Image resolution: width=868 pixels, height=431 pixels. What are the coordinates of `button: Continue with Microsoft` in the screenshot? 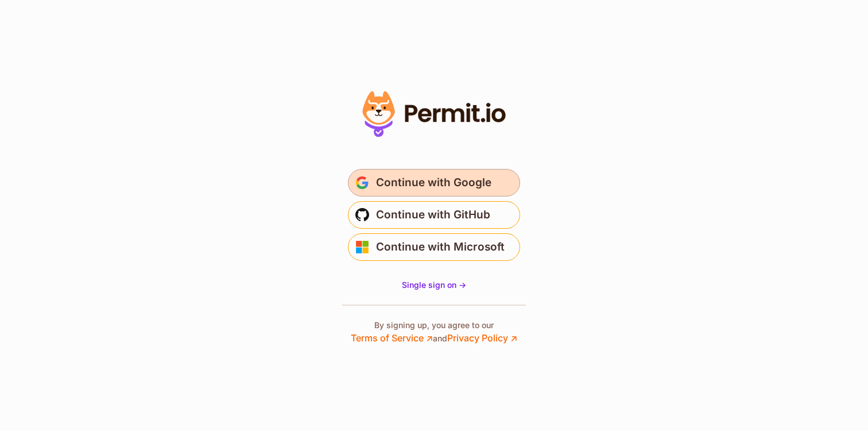 It's located at (434, 247).